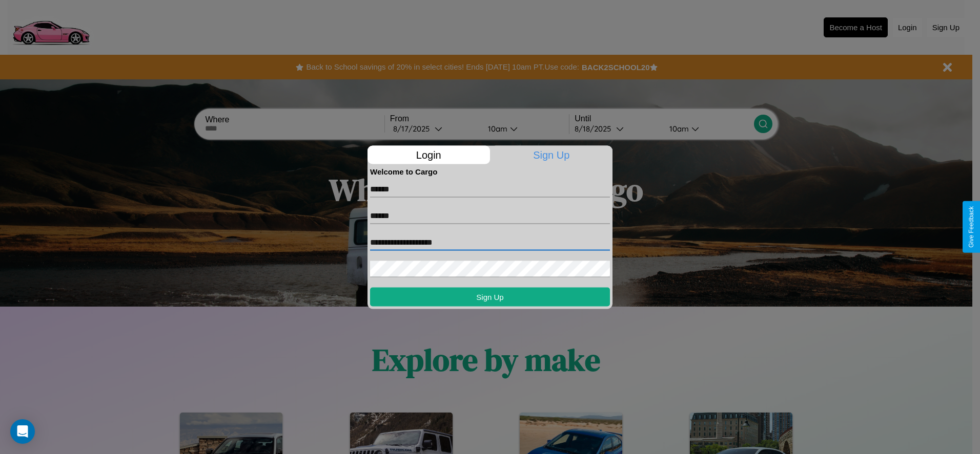  What do you see at coordinates (490, 297) in the screenshot?
I see `button: Sign Up` at bounding box center [490, 297].